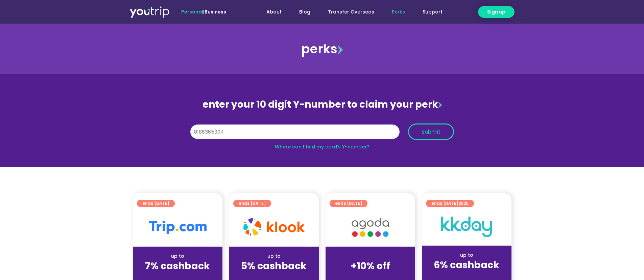  What do you see at coordinates (215, 12) in the screenshot?
I see `a: Business` at bounding box center [215, 12].